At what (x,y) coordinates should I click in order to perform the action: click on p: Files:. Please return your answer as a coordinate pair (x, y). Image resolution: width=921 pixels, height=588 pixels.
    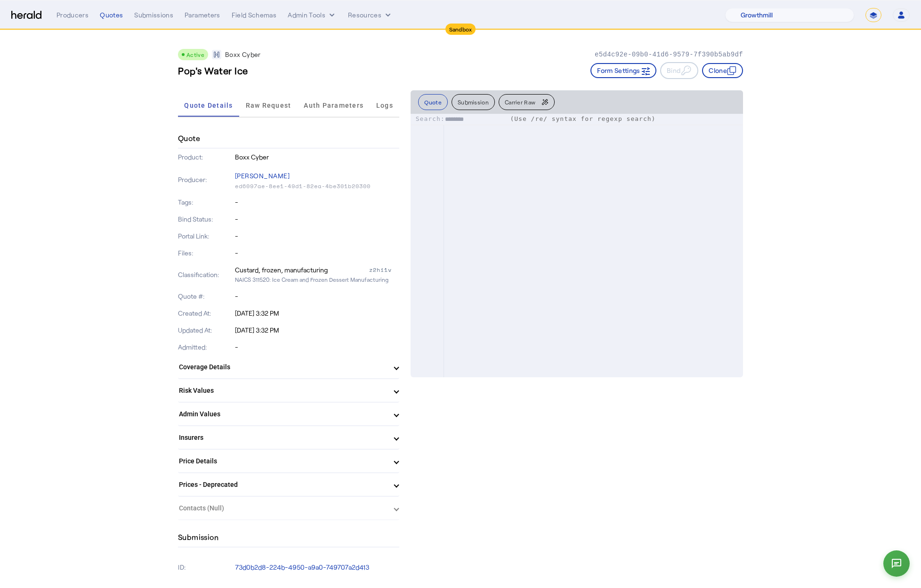
    Looking at the image, I should click on (206, 254).